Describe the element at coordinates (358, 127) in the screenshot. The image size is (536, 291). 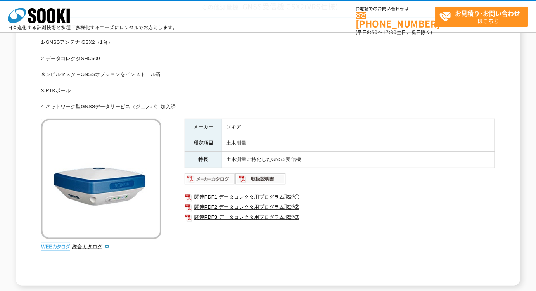
I see `td: ソキア` at that location.